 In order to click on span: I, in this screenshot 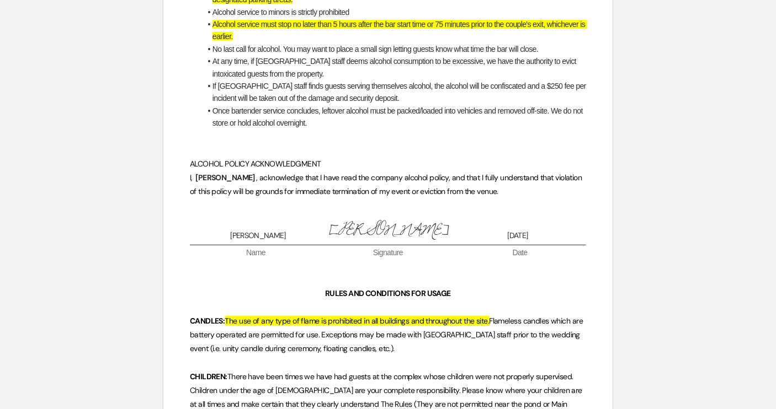, I will do `click(191, 178)`.